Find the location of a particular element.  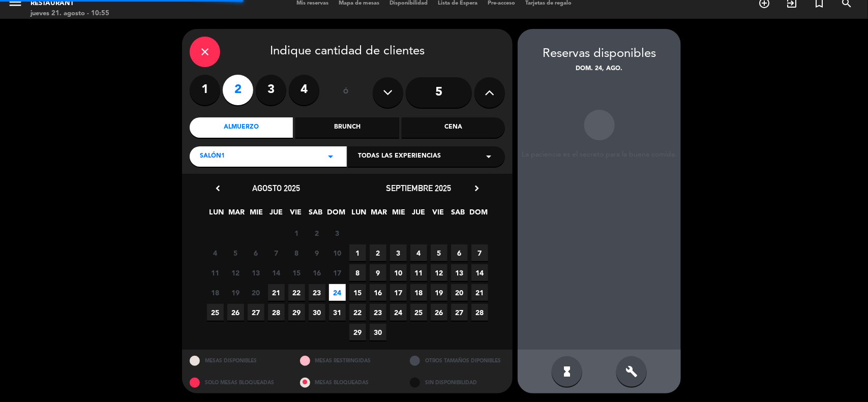

div: SOLO MESAS BLOQUEADAS is located at coordinates (237, 382).